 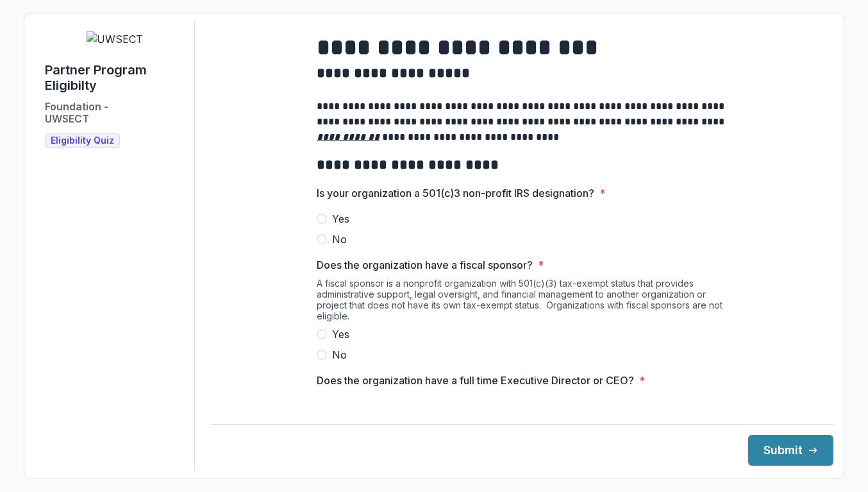 What do you see at coordinates (455, 193) in the screenshot?
I see `p: Is your organization a 501(c)3 non-profit IRS designation?` at bounding box center [455, 193].